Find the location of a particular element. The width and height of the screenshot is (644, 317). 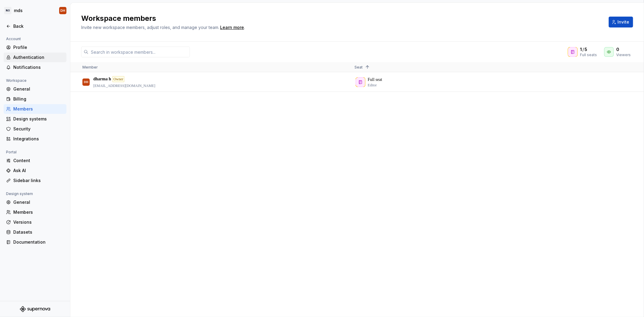

a: Profile is located at coordinates (35, 48).